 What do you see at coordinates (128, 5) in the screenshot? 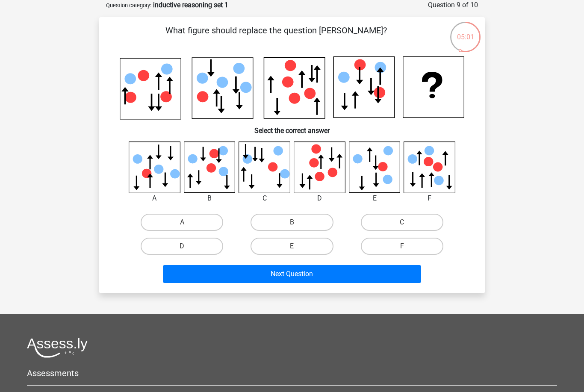
I see `small: Question category:` at bounding box center [128, 5].